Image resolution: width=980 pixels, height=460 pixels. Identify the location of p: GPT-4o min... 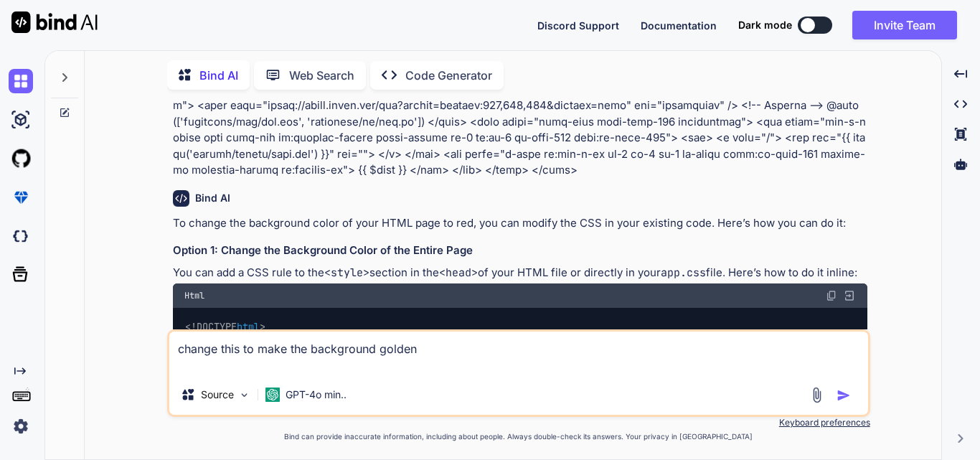
(316, 395).